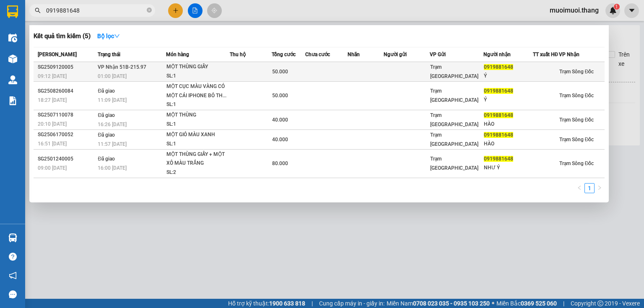 The width and height of the screenshot is (644, 308). I want to click on li: Next Page, so click(599, 188).